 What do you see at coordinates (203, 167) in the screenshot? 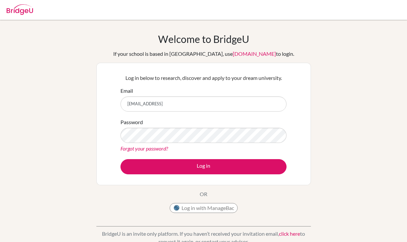
I see `button: Log in` at bounding box center [203, 167].